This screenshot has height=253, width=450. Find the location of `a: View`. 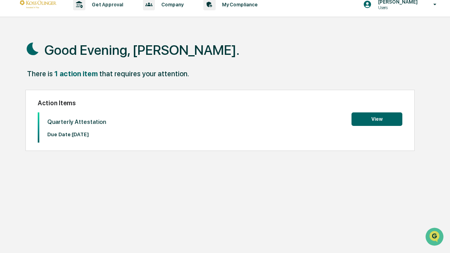

a: View is located at coordinates (377, 118).